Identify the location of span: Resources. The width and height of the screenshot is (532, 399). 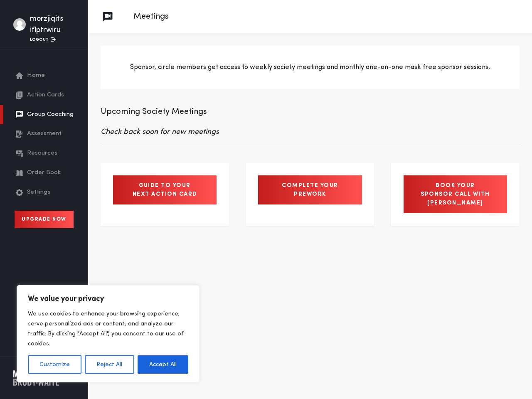
(42, 153).